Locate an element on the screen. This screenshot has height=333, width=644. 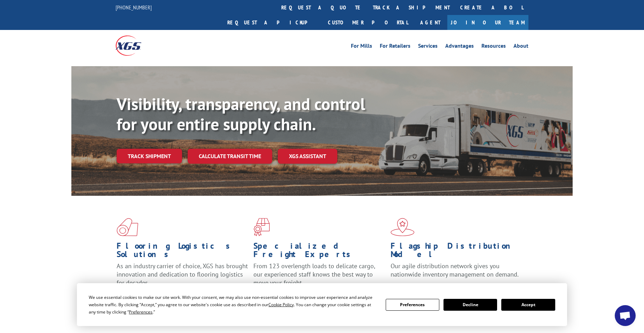
a: Services is located at coordinates (428, 47).